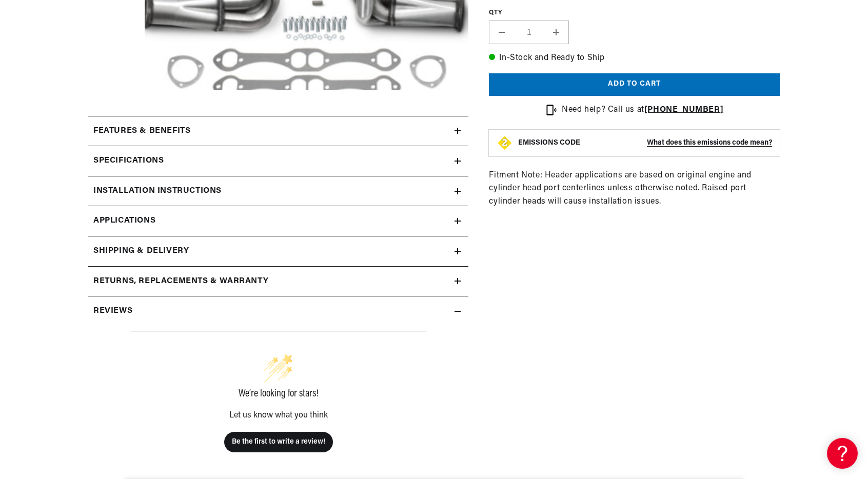 Image resolution: width=868 pixels, height=479 pixels. What do you see at coordinates (157, 191) in the screenshot?
I see `h2: Installation instructions` at bounding box center [157, 191].